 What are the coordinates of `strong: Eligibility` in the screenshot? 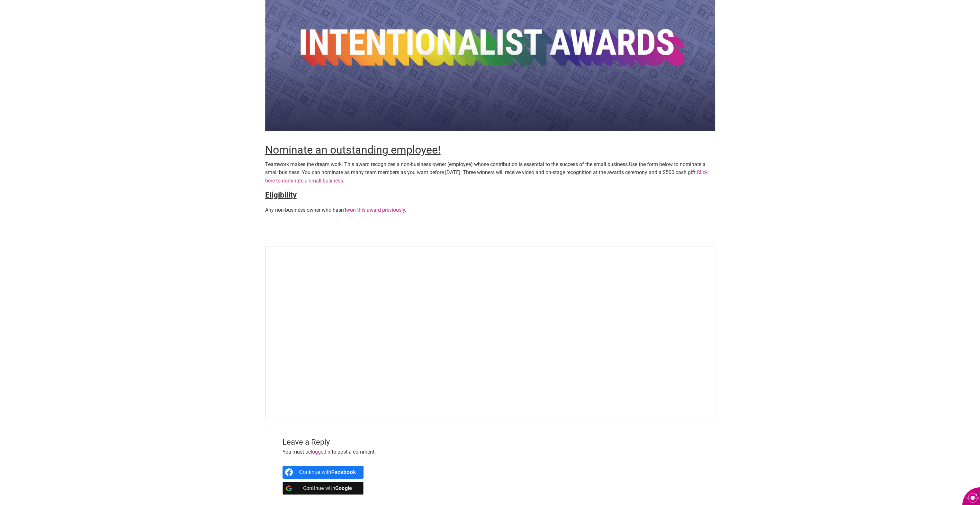 It's located at (281, 195).